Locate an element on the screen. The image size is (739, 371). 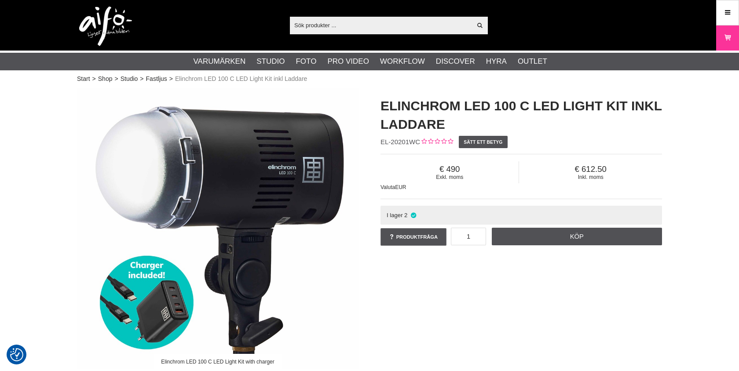
a: Shop is located at coordinates (105, 79).